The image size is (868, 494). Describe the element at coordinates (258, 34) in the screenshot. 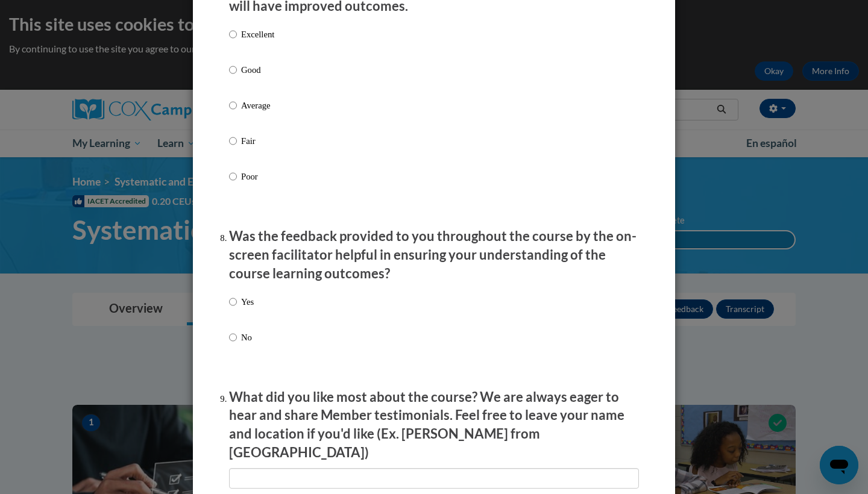

I see `p: Excellent` at that location.